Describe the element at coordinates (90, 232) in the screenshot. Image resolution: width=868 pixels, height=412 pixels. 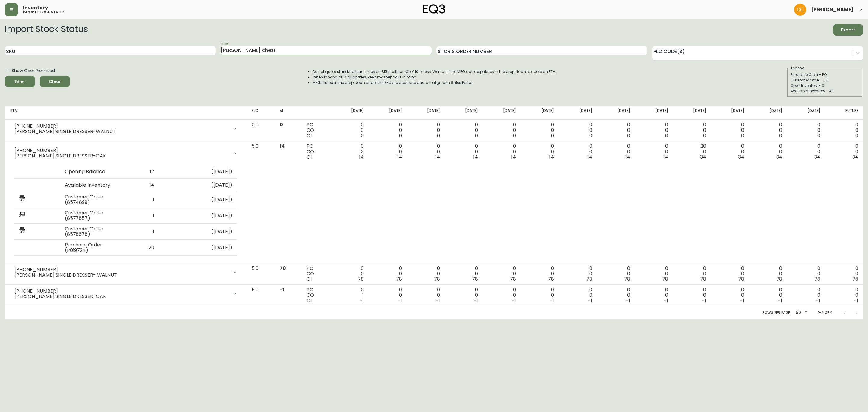
I see `td: Customer Order (8578678)` at that location.